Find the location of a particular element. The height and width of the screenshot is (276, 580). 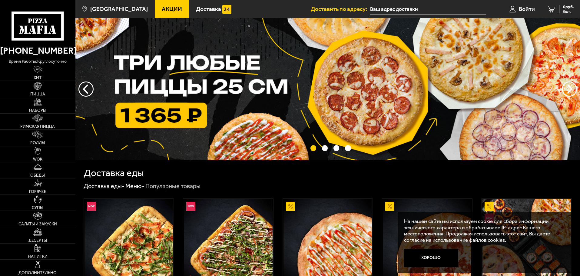

span: Акции is located at coordinates (172, 9).